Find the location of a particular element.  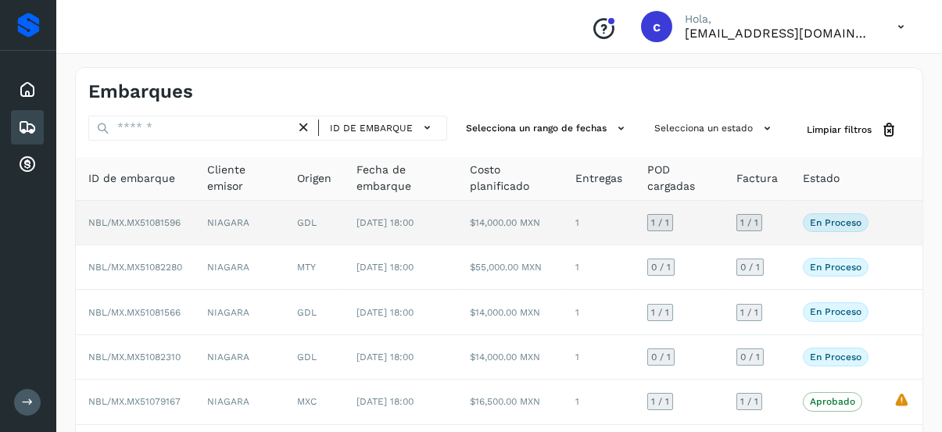

span: Origen is located at coordinates (314, 178).